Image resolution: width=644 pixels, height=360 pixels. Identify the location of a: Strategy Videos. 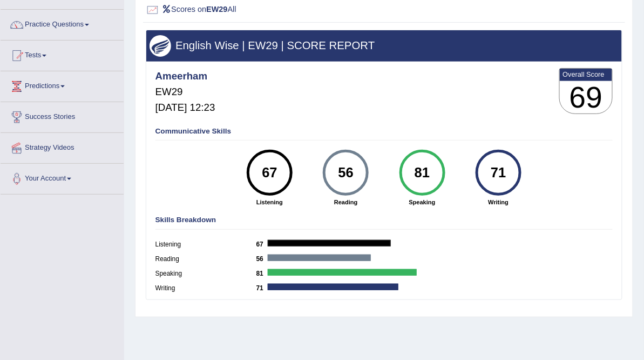
(62, 146).